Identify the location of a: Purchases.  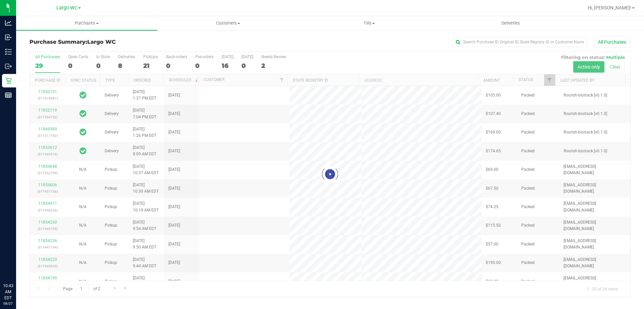
(86, 23).